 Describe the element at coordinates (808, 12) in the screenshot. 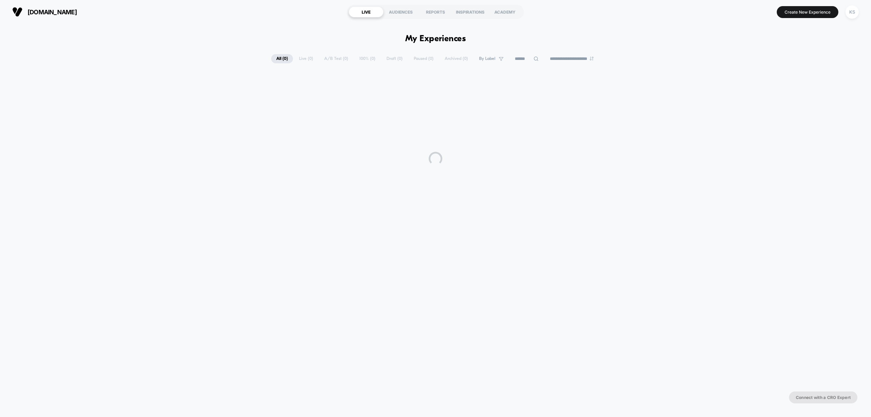

I see `button: Create New Experience` at that location.